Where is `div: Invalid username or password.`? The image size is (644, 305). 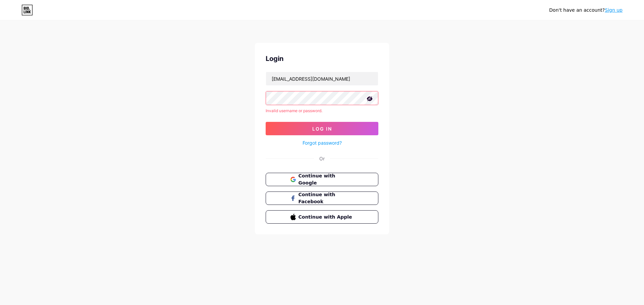
div: Invalid username or password. is located at coordinates (322, 111).